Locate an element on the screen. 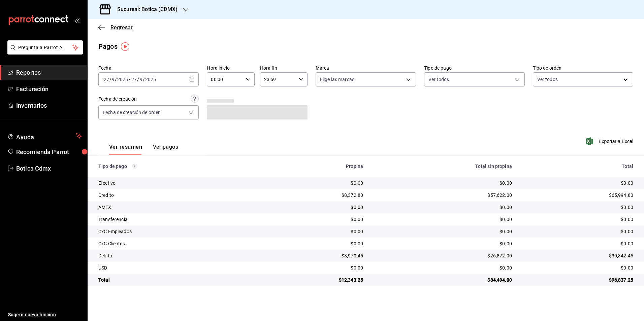 The width and height of the screenshot is (644, 321). label: Tipo de pago is located at coordinates (474, 68).